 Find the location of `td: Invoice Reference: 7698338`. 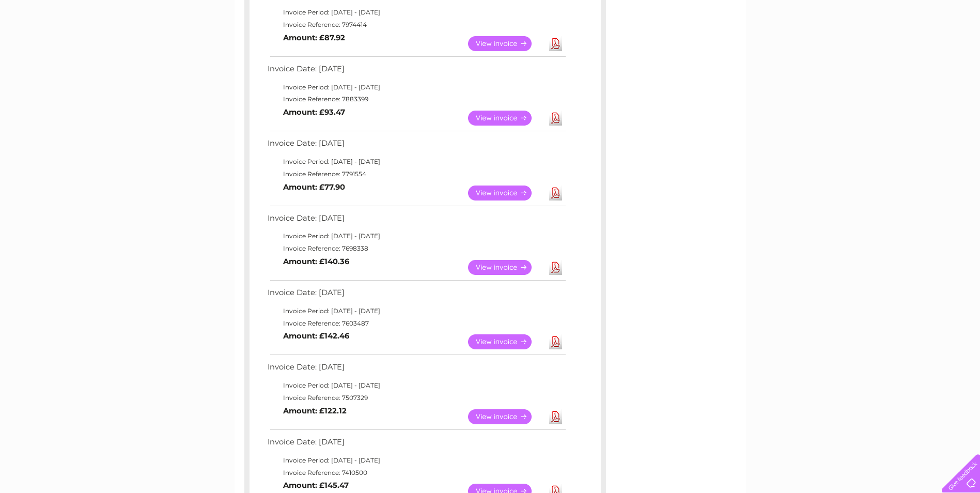

td: Invoice Reference: 7698338 is located at coordinates (416, 248).